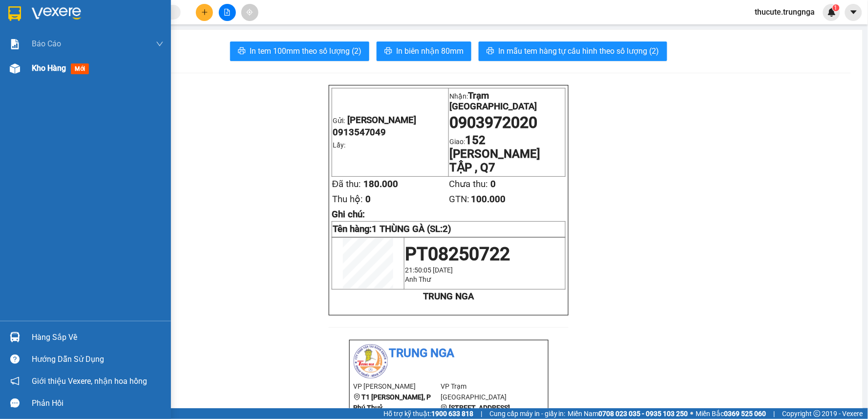 This screenshot has height=419, width=868. I want to click on span: TC:, so click(99, 56).